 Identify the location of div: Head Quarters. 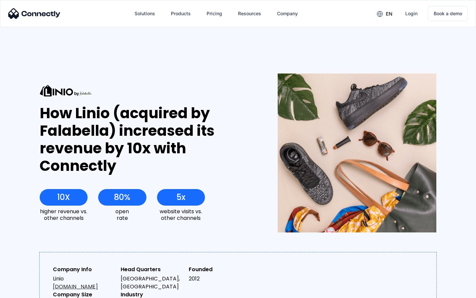
(152, 269).